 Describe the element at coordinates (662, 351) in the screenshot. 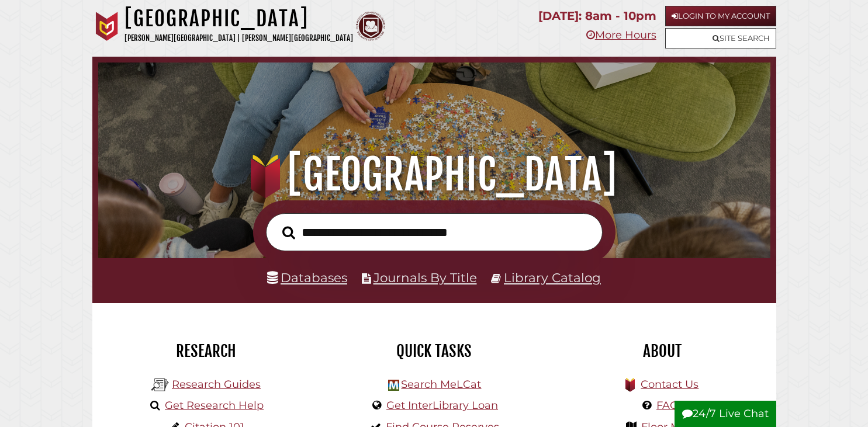

I see `h2: About` at that location.